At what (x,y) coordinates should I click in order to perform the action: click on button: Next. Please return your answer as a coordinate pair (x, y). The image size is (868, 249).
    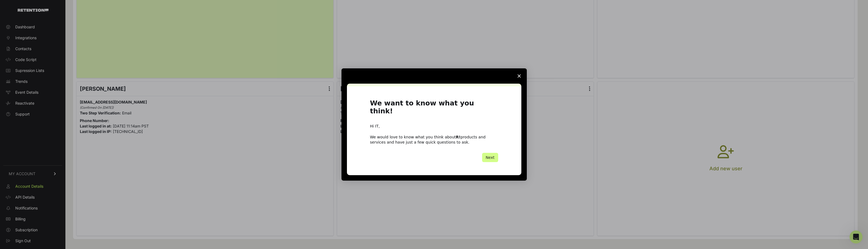
    Looking at the image, I should click on (490, 157).